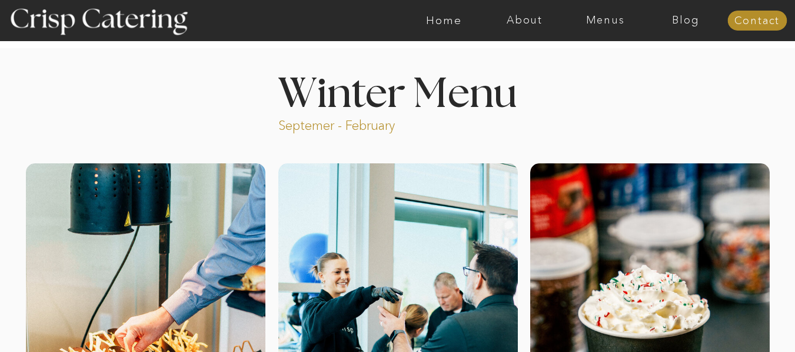 This screenshot has width=795, height=352. Describe the element at coordinates (398, 91) in the screenshot. I see `h1: Winter Menu` at that location.